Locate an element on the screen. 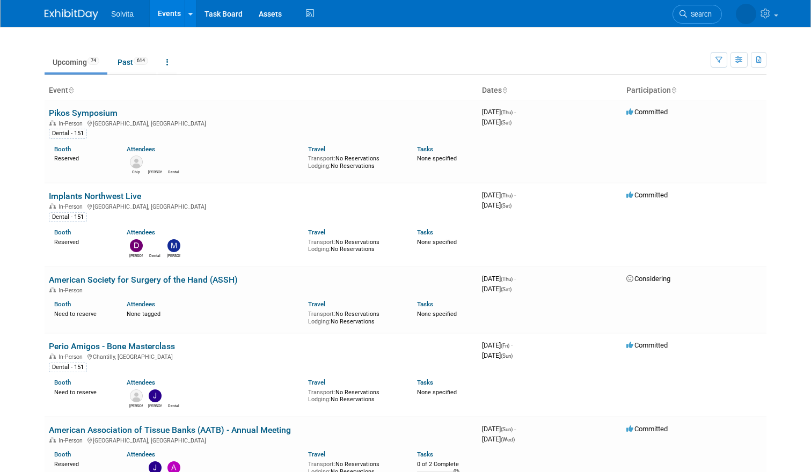  span: Considering is located at coordinates (648, 278).